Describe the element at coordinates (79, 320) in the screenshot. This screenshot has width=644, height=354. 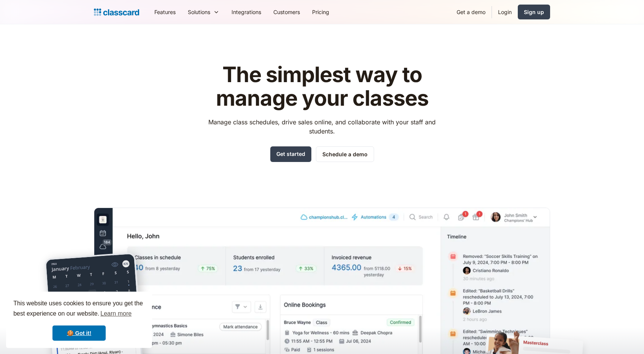
I see `div: cookieconsent` at that location.